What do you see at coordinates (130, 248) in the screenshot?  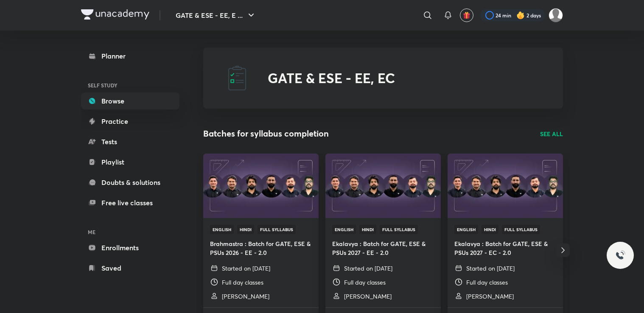 I see `a: Enrollments` at bounding box center [130, 248].